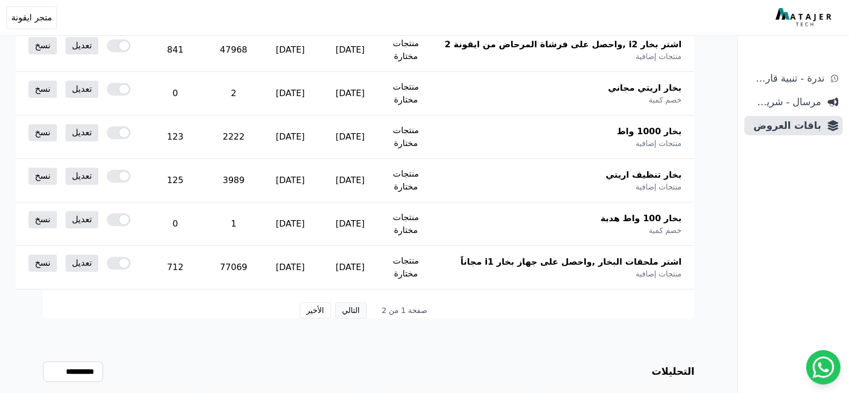  I want to click on span: باقات العروض, so click(785, 126).